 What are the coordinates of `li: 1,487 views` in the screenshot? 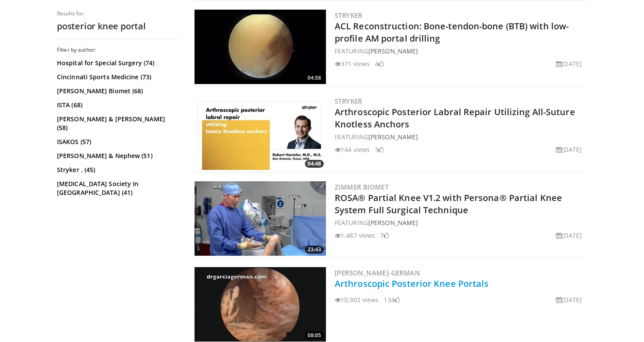 It's located at (355, 235).